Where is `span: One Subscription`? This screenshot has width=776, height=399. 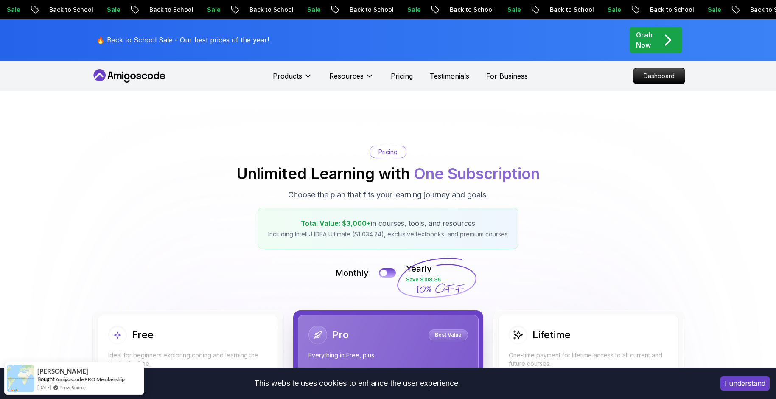
span: One Subscription is located at coordinates (476, 173).